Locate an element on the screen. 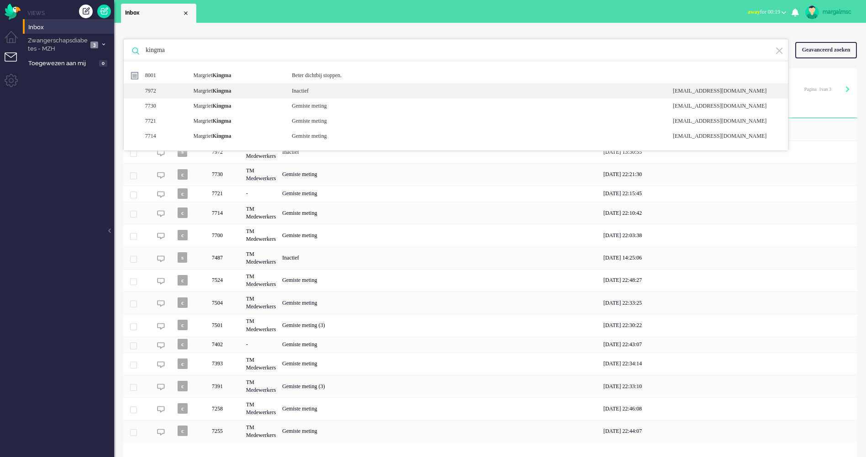 The image size is (866, 457). div: Geavanceerd zoeken is located at coordinates (826, 50).